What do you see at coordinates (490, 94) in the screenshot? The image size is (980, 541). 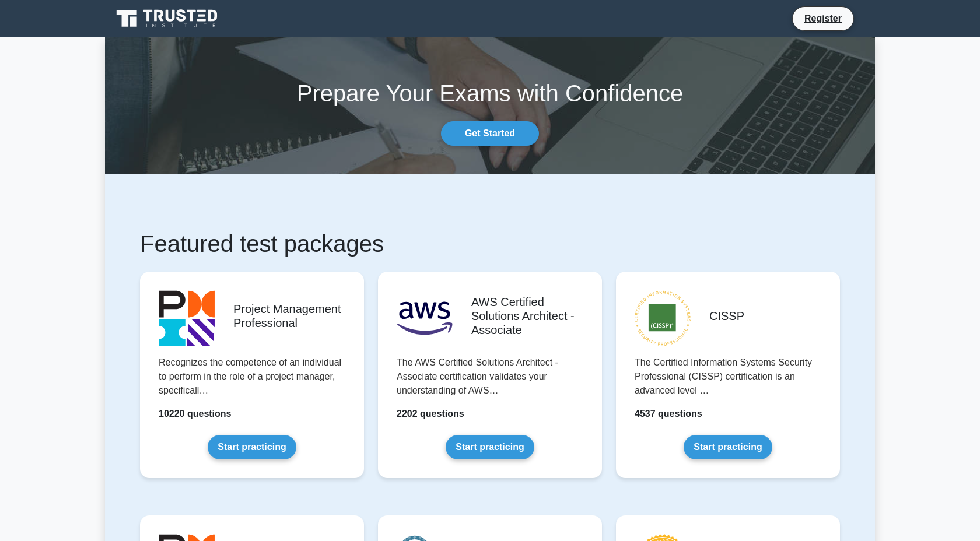 I see `h1: Prepare Your Exams with Confidence` at bounding box center [490, 94].